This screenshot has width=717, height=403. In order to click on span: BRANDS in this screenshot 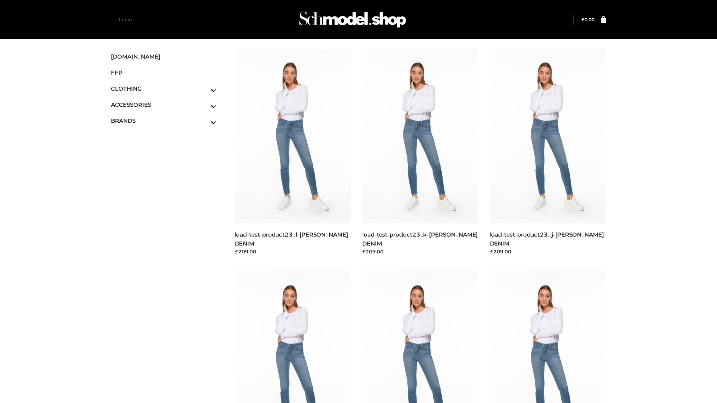, I will do `click(164, 121)`.